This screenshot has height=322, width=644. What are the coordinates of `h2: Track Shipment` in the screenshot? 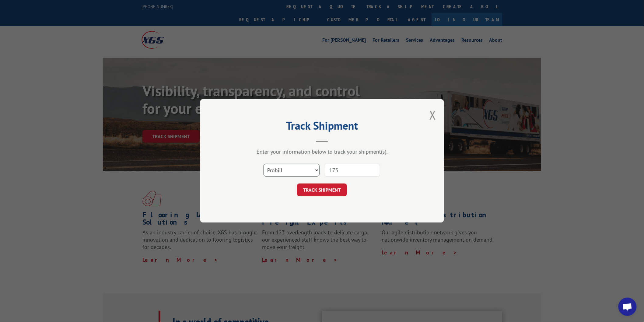 It's located at (322, 128).